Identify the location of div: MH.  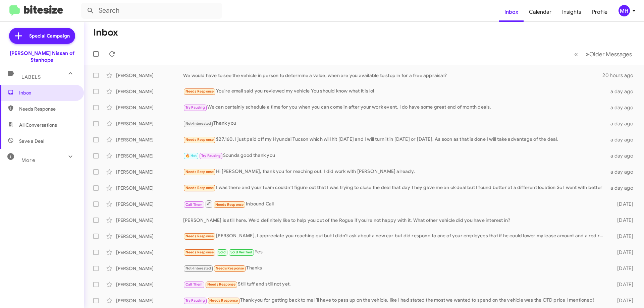
(624, 10).